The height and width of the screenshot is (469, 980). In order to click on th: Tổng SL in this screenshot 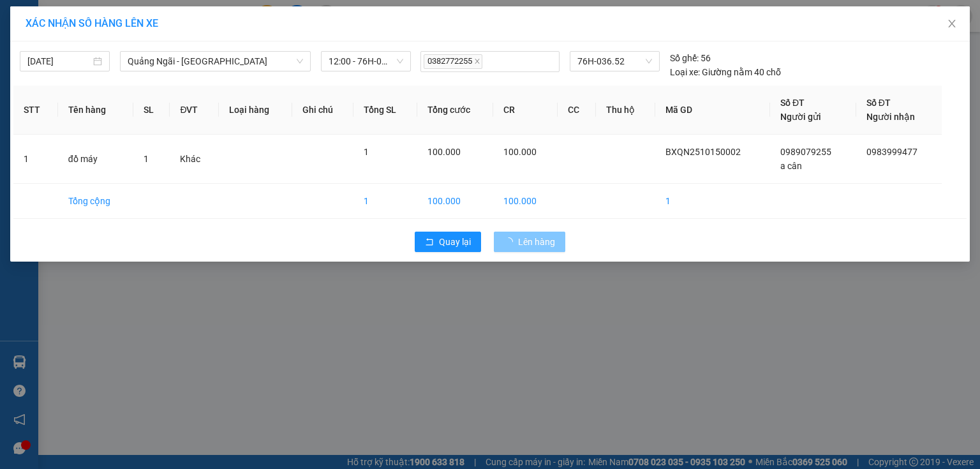, I will do `click(385, 109)`.